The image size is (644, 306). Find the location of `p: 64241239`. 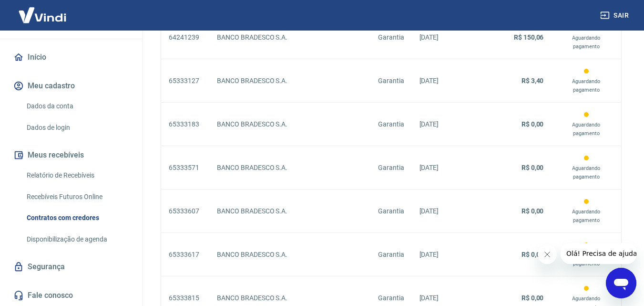

p: 64241239 is located at coordinates (185, 37).